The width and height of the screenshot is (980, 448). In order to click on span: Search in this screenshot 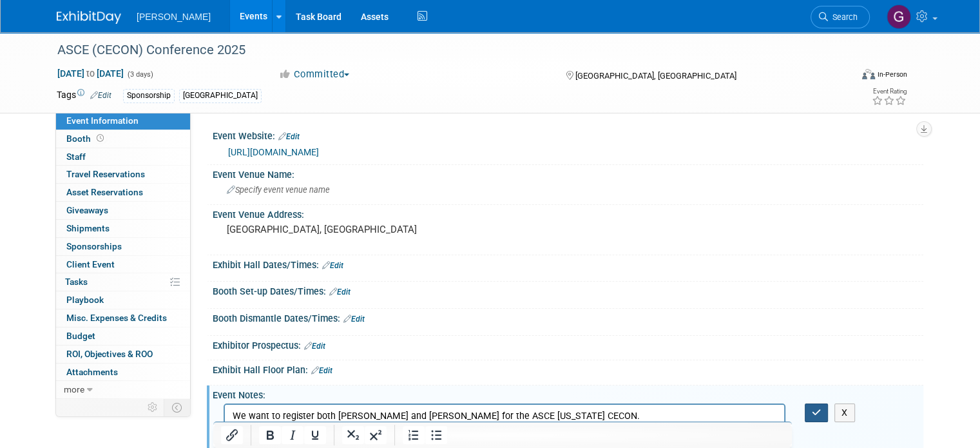, I will do `click(843, 17)`.